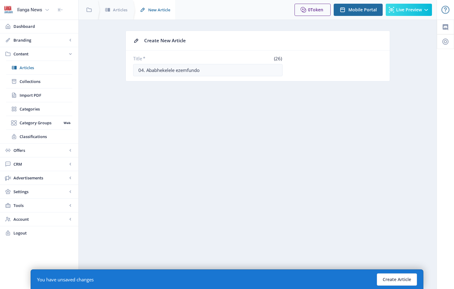 The image size is (454, 289). I want to click on span: Content, so click(40, 54).